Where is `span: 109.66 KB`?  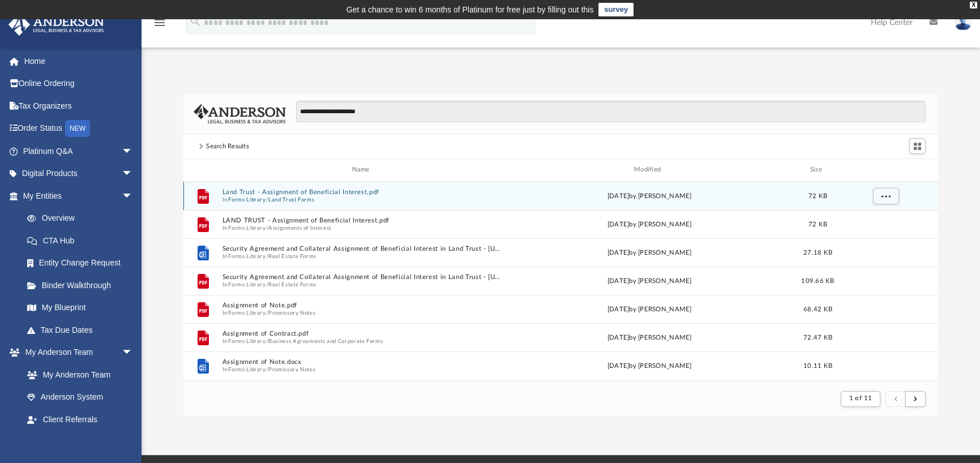 span: 109.66 KB is located at coordinates (817, 280).